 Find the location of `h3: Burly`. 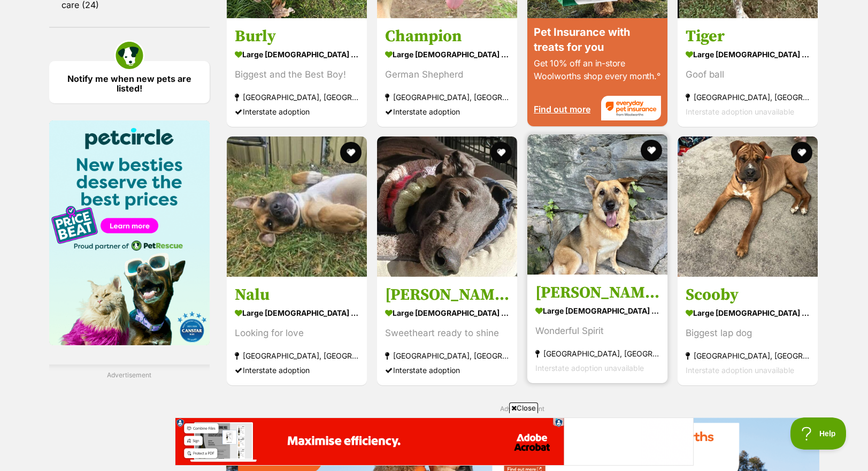

h3: Burly is located at coordinates (297, 35).